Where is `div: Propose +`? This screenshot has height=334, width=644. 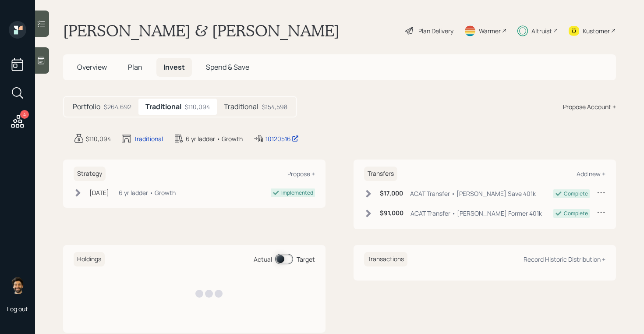 div: Propose + is located at coordinates (301, 174).